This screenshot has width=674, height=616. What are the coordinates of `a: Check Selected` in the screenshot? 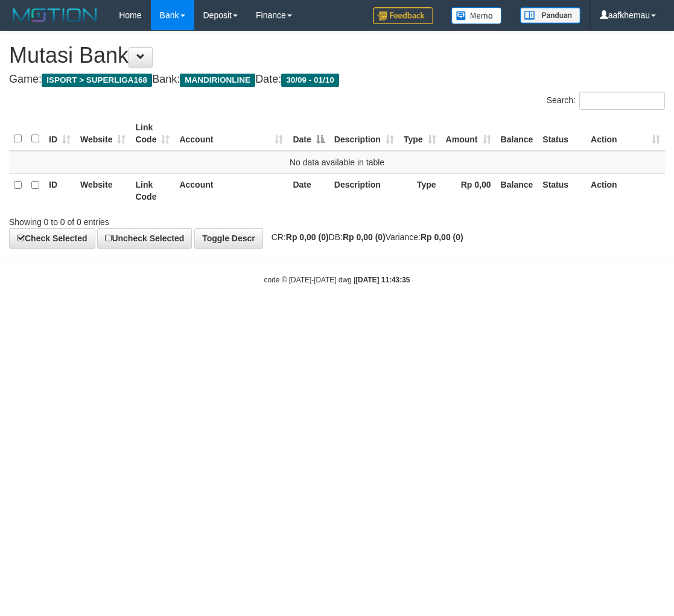 It's located at (52, 239).